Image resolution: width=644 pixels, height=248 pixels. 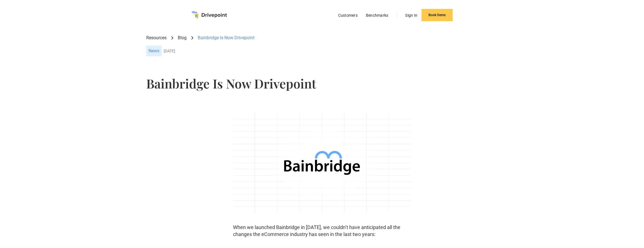 What do you see at coordinates (182, 38) in the screenshot?
I see `a: Blog` at bounding box center [182, 38].